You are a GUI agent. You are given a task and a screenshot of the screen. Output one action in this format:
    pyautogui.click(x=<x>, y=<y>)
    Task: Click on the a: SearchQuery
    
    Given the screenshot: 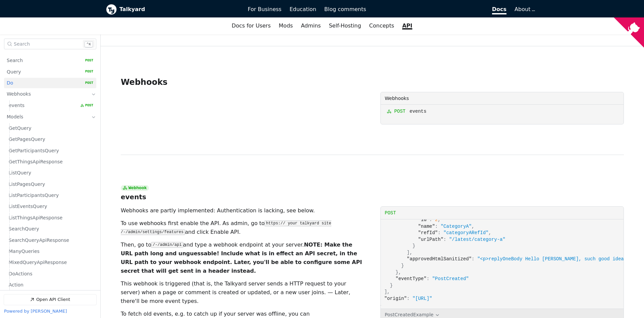 What is the action you would take?
    pyautogui.click(x=51, y=229)
    